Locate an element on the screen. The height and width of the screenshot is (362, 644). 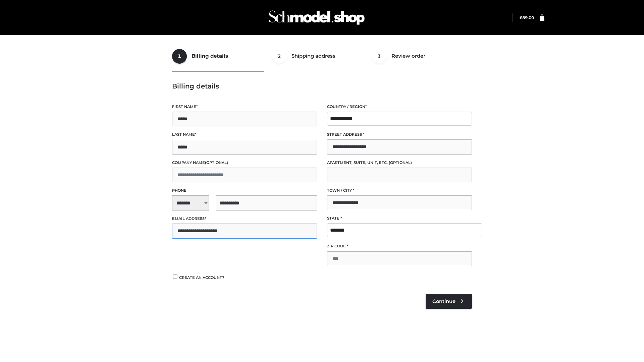
label: Country / Region is located at coordinates (400, 107).